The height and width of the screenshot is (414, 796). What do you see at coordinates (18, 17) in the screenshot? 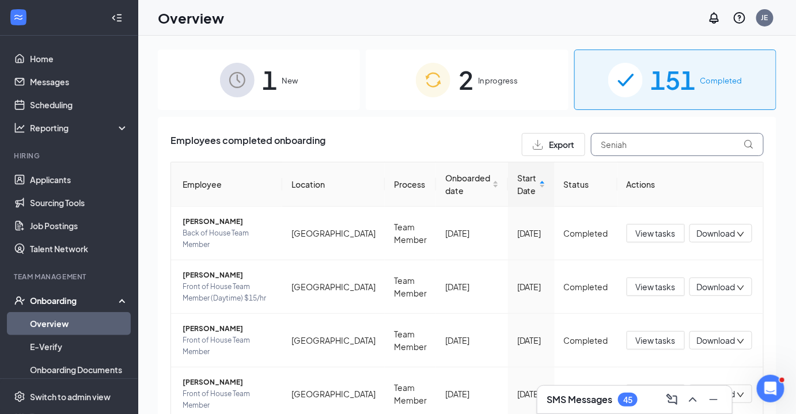
I see `svg: WorkstreamLogo` at bounding box center [18, 17].